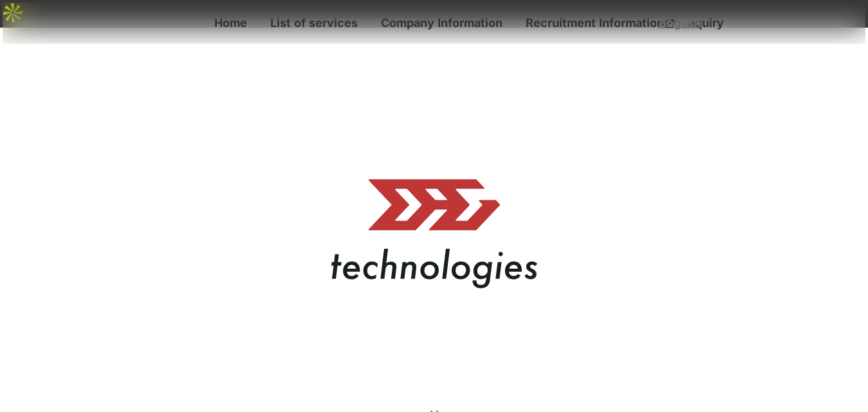  Describe the element at coordinates (594, 22) in the screenshot. I see `font: Recruitment Information` at that location.